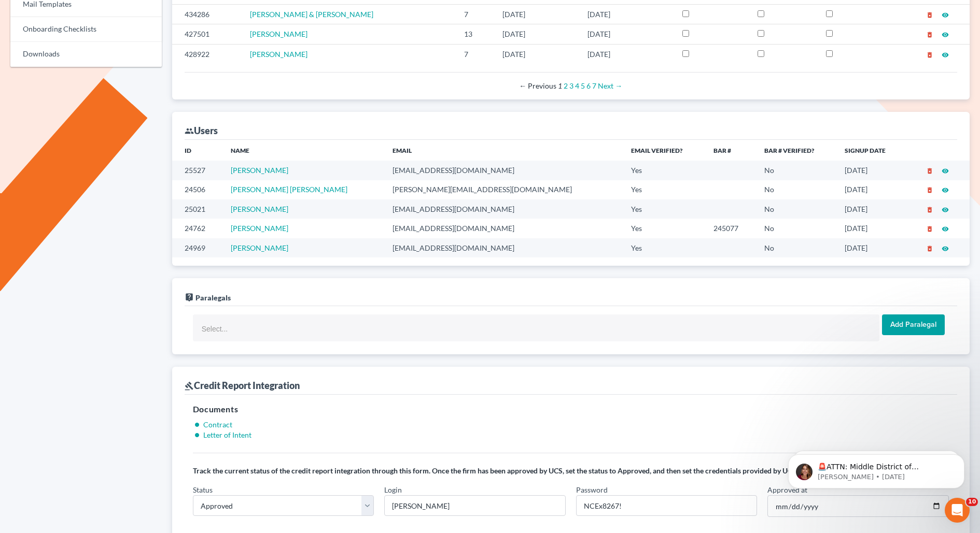 This screenshot has height=533, width=980. Describe the element at coordinates (787, 490) in the screenshot. I see `label: Approved at` at that location.